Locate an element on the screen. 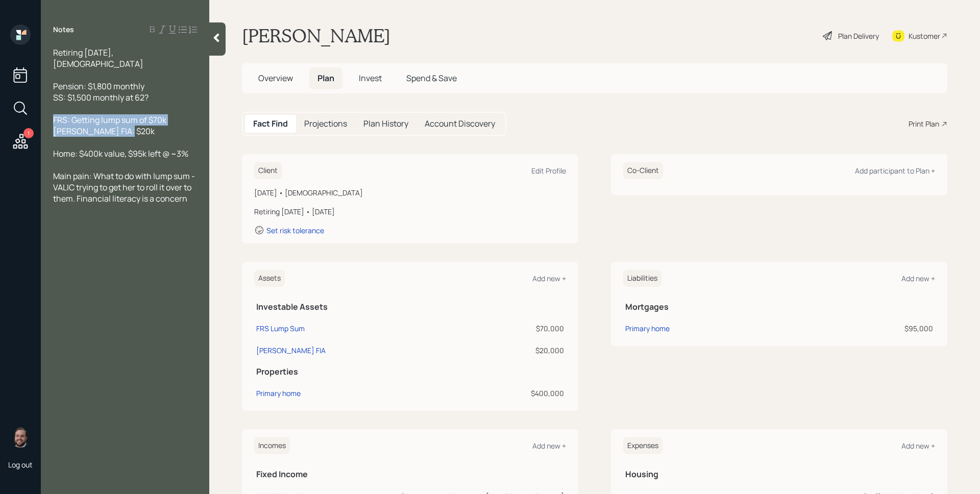 The width and height of the screenshot is (980, 494). label: Notes is located at coordinates (64, 30).